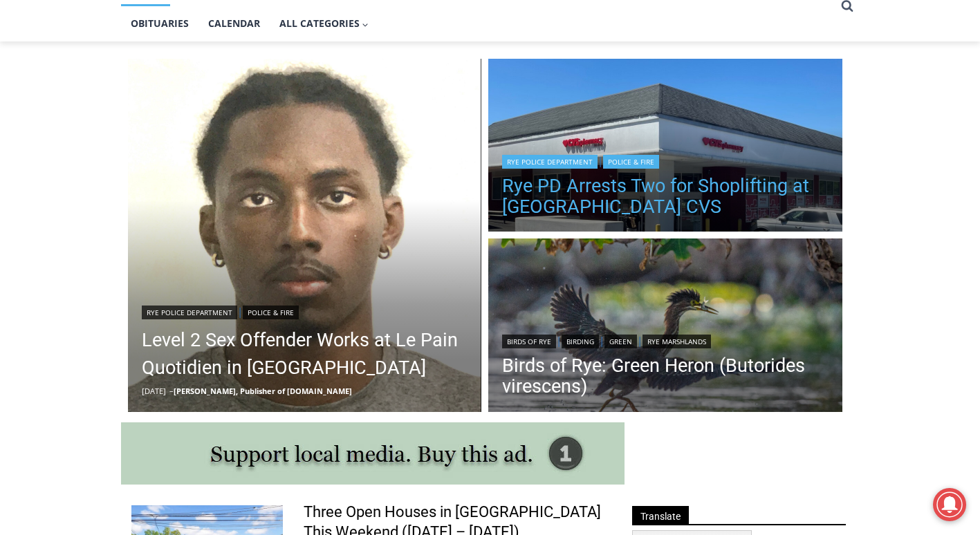 Image resolution: width=980 pixels, height=535 pixels. I want to click on a: Rye Marshlands, so click(676, 341).